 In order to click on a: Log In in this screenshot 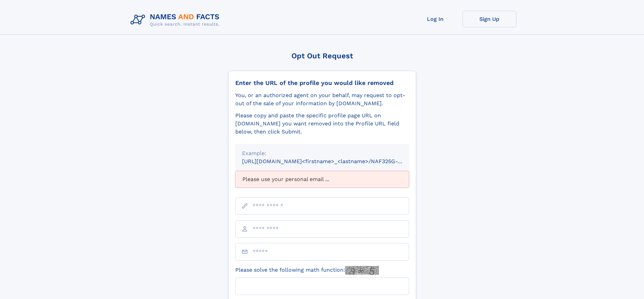, I will do `click(435, 18)`.